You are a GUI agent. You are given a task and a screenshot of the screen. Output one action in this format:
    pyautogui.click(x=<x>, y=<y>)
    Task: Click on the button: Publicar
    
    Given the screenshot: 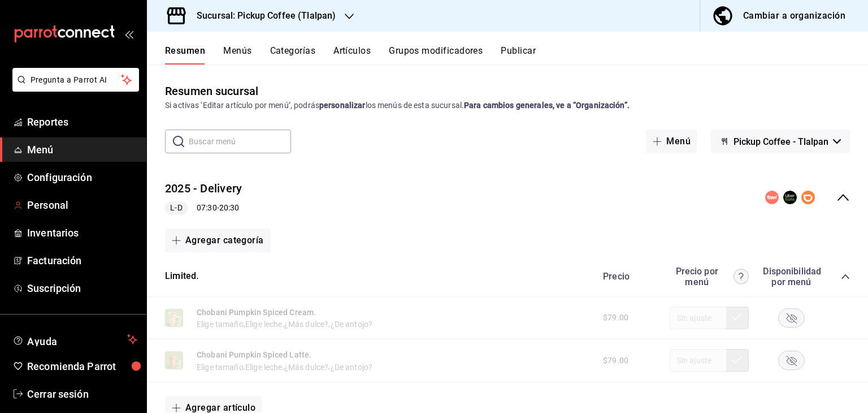 What is the action you would take?
    pyautogui.click(x=518, y=55)
    